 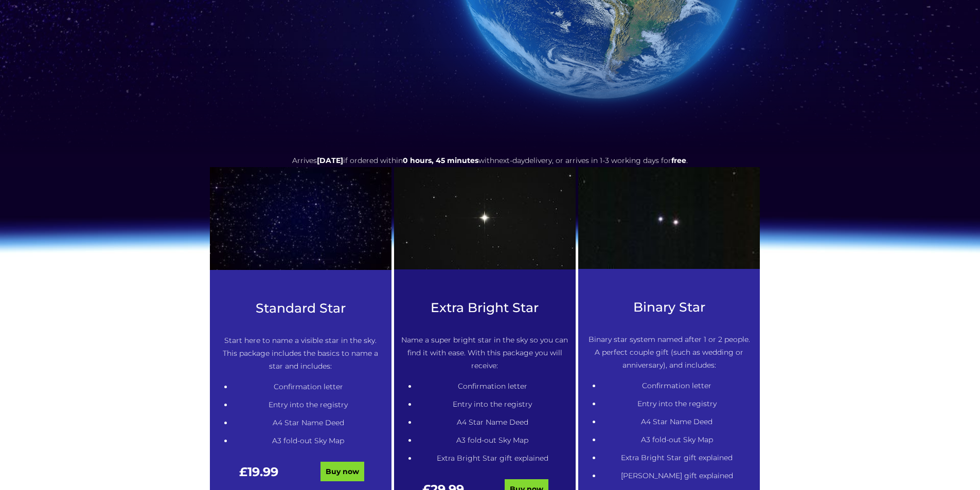 I want to click on span: next-day, so click(x=510, y=160).